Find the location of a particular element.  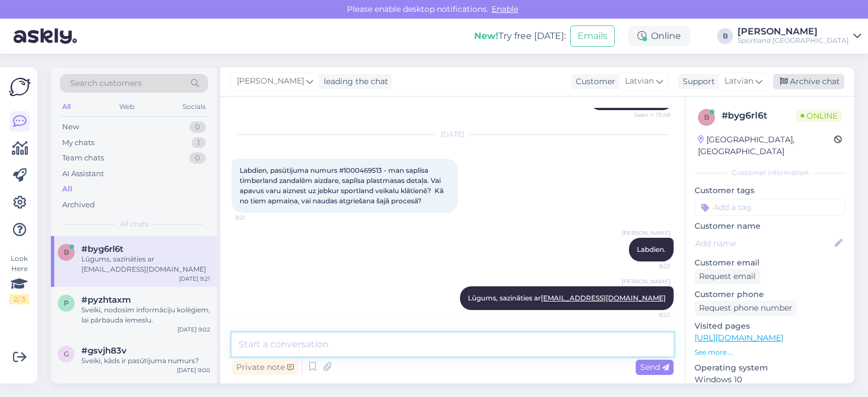

div: Online is located at coordinates (658, 36).